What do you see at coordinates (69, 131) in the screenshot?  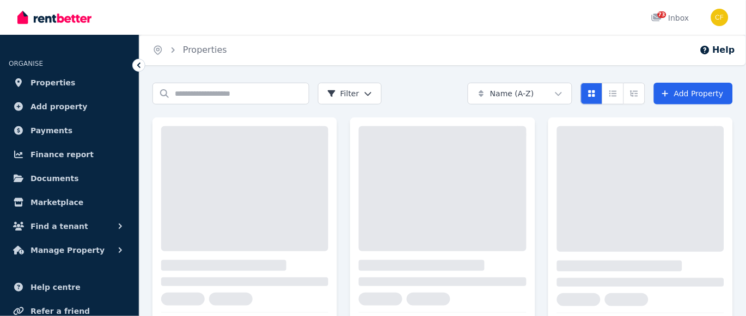 I see `a: Payments` at bounding box center [69, 131].